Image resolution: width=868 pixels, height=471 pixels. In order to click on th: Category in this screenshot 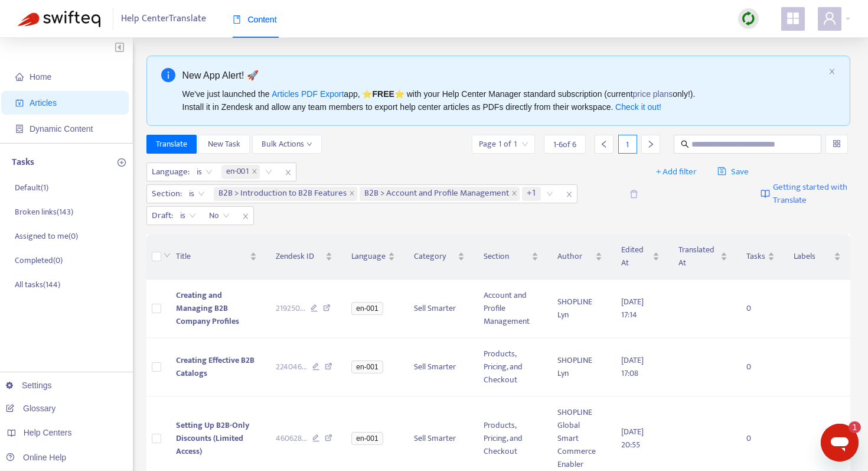, I will do `click(439, 256)`.